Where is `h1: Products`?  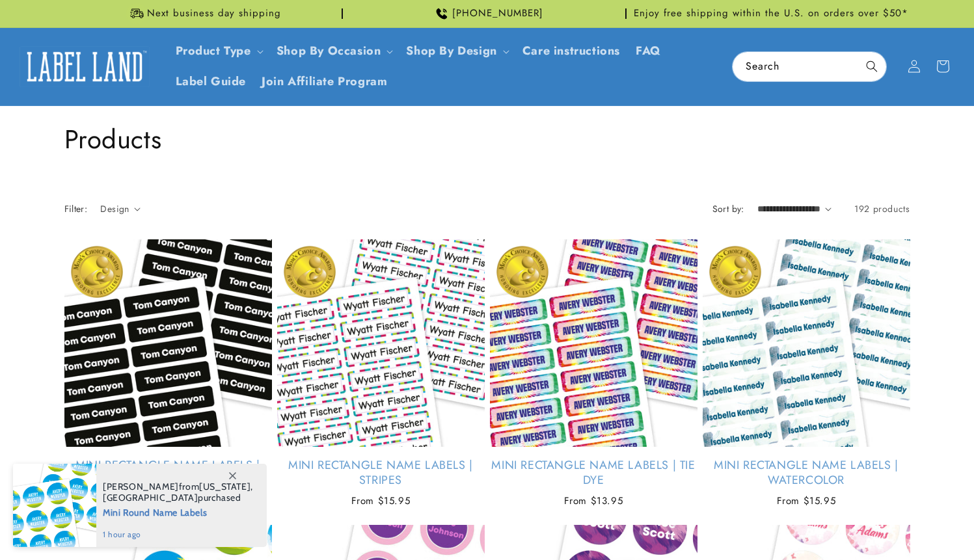
h1: Products is located at coordinates (487, 139).